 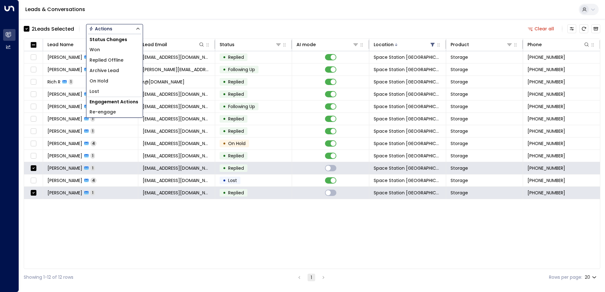 I want to click on button: Archived Leads, so click(x=596, y=29).